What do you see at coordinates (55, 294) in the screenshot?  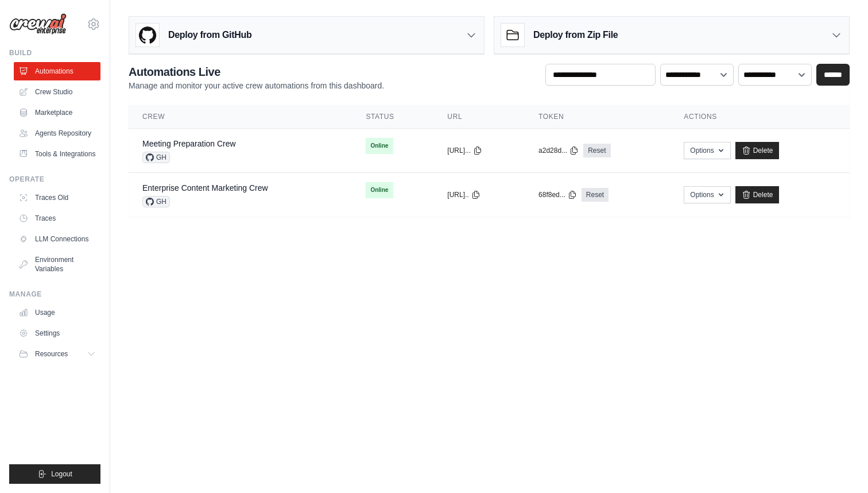 I see `div: Manage` at bounding box center [55, 294].